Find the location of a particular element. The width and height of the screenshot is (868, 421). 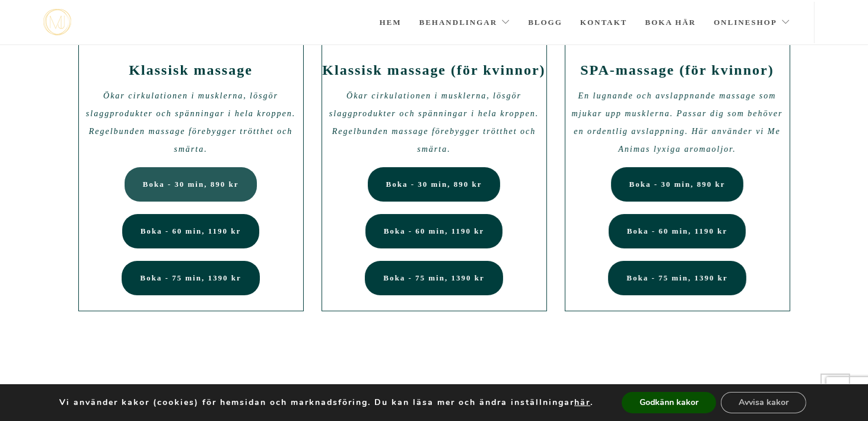

a: Hem is located at coordinates (390, 22).